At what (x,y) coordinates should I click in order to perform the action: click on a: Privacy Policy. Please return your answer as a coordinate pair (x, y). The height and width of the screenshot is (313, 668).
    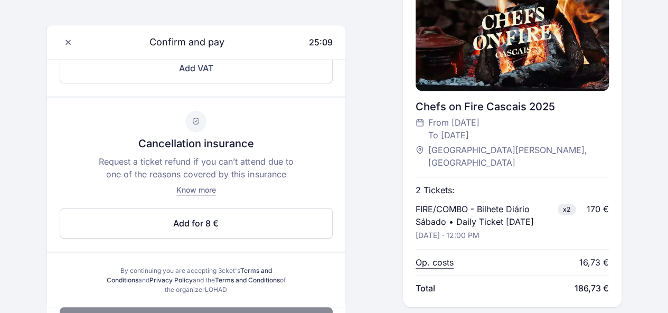
    Looking at the image, I should click on (171, 280).